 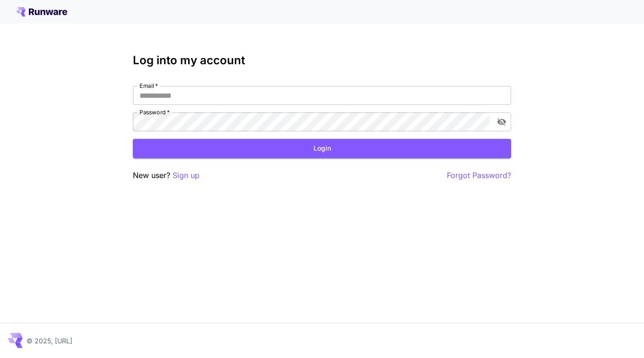 What do you see at coordinates (501, 122) in the screenshot?
I see `button: toggle password visibility` at bounding box center [501, 122].